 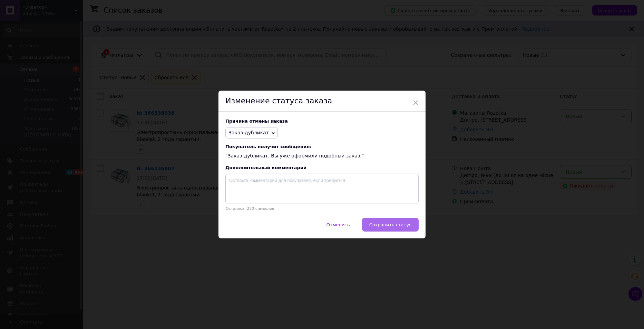 What do you see at coordinates (322, 121) in the screenshot?
I see `div: Причина отмены заказа` at bounding box center [322, 121].